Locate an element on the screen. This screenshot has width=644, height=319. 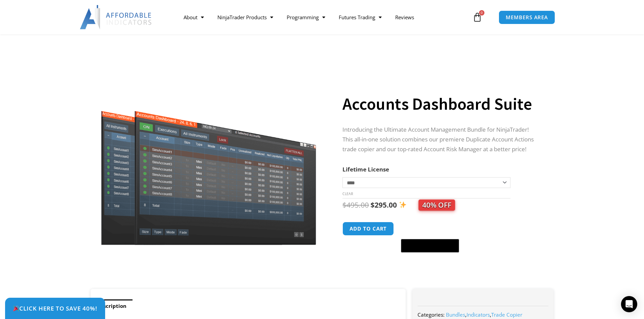
h1: Accounts Dashboard Suite is located at coordinates (441, 104).